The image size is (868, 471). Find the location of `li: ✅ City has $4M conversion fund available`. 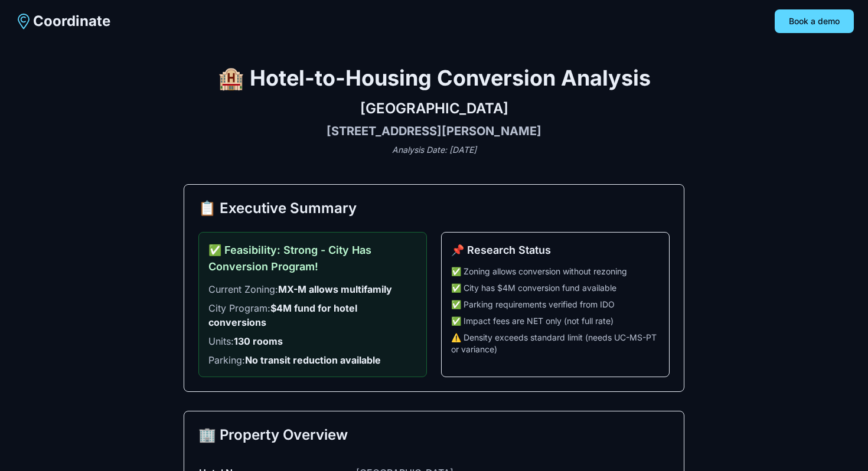

li: ✅ City has $4M conversion fund available is located at coordinates (555, 288).